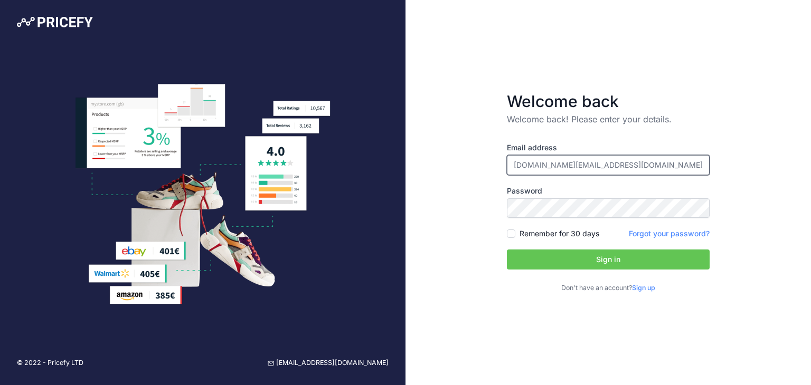  Describe the element at coordinates (55, 22) in the screenshot. I see `img: Pricefy` at that location.